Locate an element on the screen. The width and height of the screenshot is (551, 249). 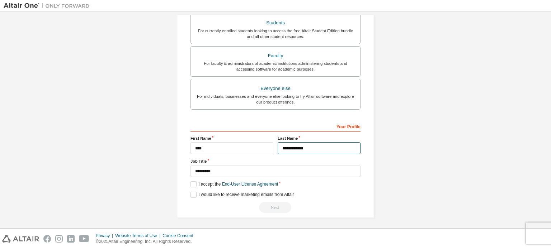
div: Faculty is located at coordinates (276, 56).